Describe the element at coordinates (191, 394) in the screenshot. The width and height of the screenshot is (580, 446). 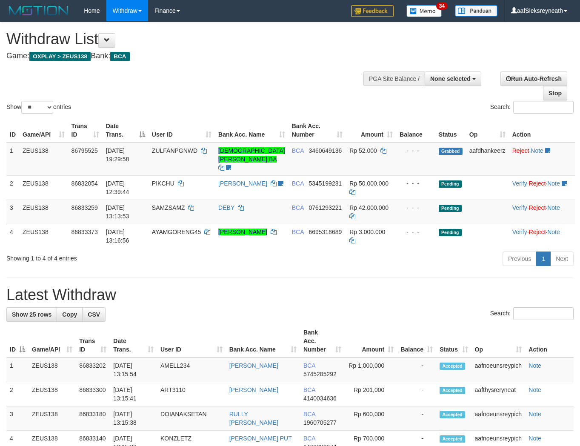
I see `td: ART3110` at that location.